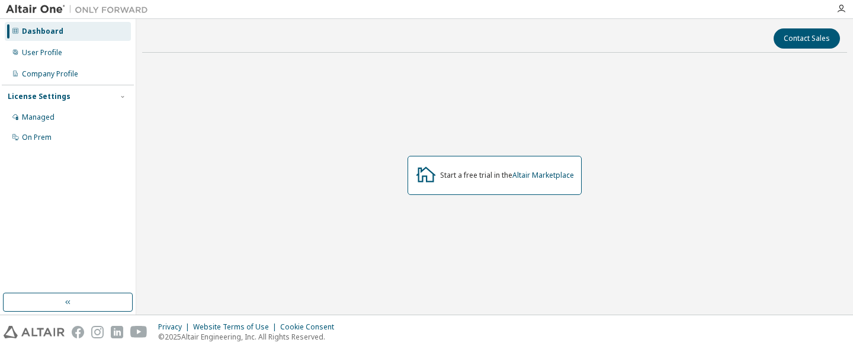  I want to click on a: Altair Marketplace, so click(543, 175).